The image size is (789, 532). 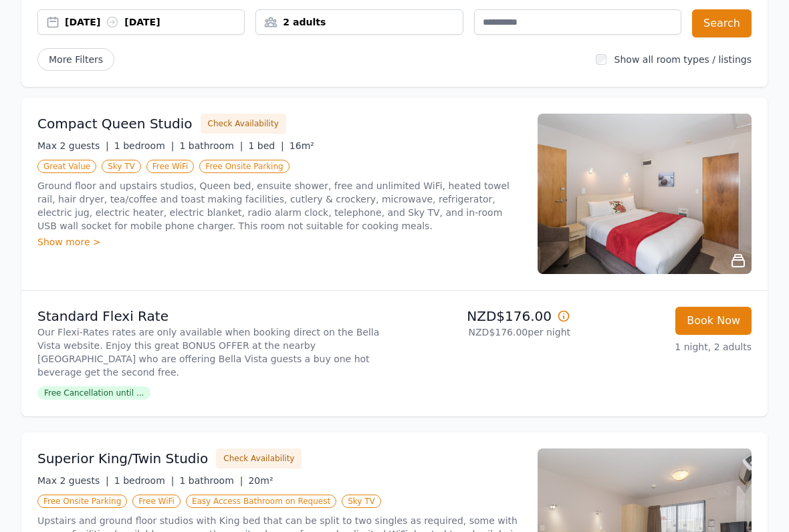 What do you see at coordinates (359, 22) in the screenshot?
I see `div: 2 adults` at bounding box center [359, 22].